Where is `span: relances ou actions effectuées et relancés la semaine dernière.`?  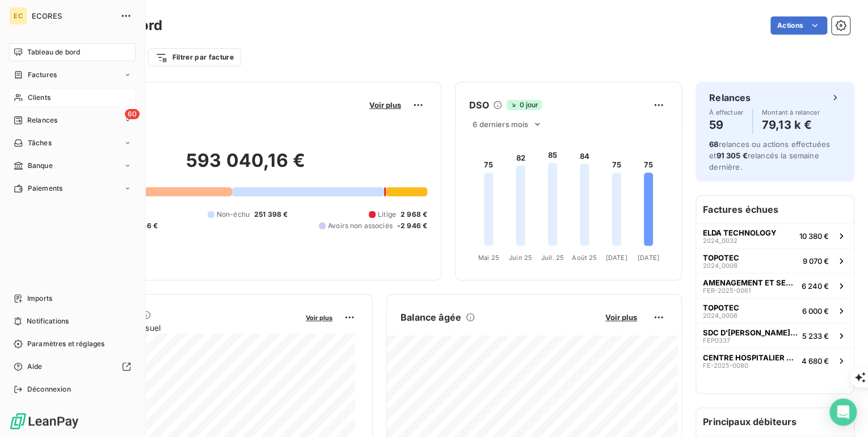
span: relances ou actions effectuées et relancés la semaine dernière. is located at coordinates (769, 156).